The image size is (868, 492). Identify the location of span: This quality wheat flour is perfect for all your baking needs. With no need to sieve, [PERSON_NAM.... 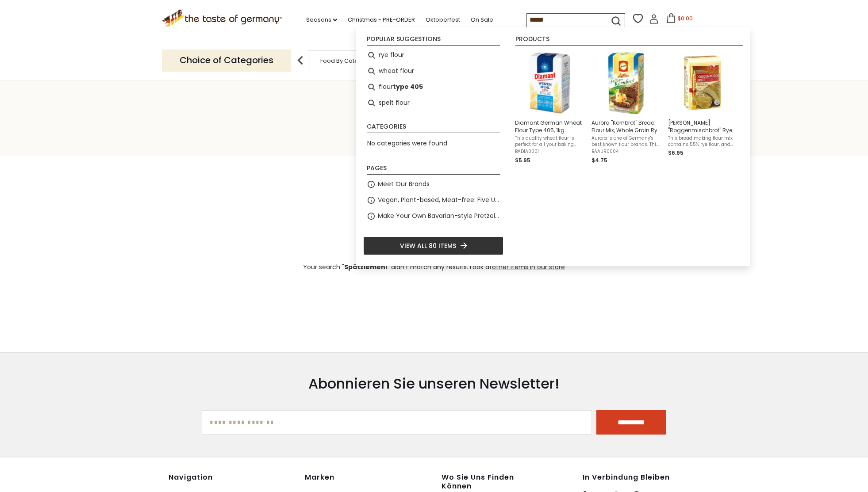
(549, 142).